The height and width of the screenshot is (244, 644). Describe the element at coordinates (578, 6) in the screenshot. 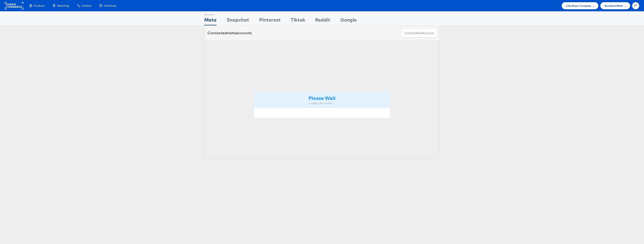

I see `span: L'Occitane Company` at that location.